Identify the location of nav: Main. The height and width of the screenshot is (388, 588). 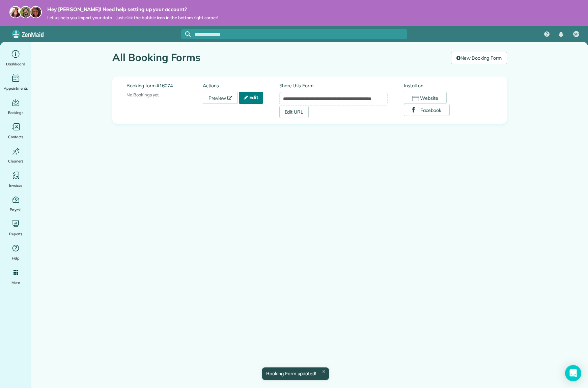
(563, 34).